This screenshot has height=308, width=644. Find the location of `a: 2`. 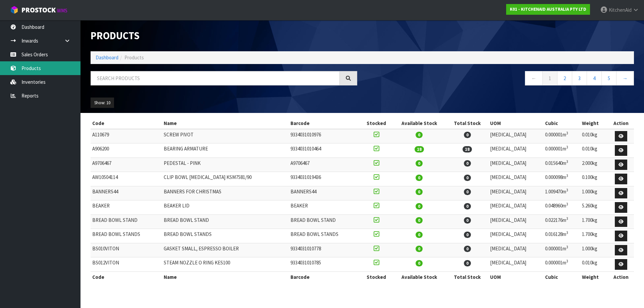

a: 2 is located at coordinates (564, 78).